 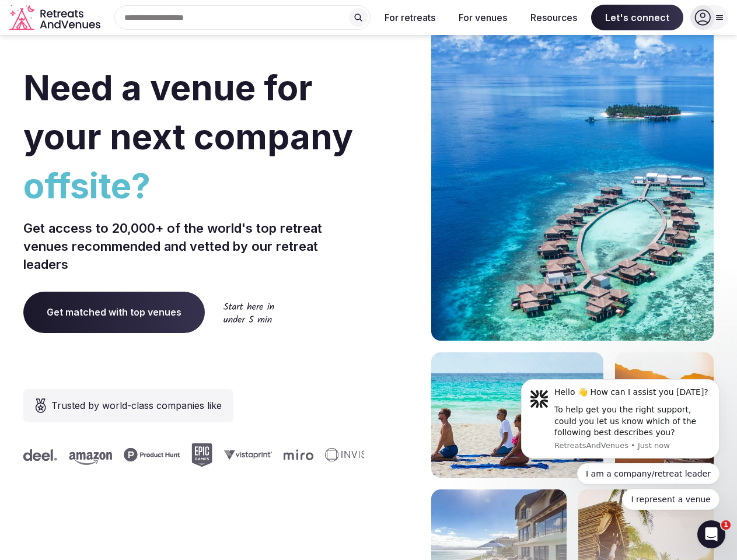 What do you see at coordinates (357, 455) in the screenshot?
I see `svg: Invisible company logo` at bounding box center [357, 455].